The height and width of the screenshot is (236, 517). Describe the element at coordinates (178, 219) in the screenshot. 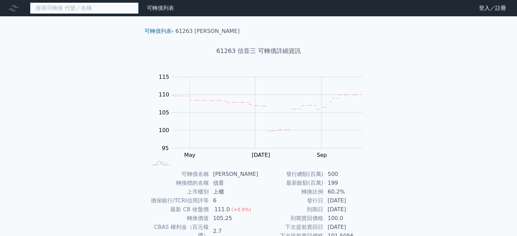

I see `td: 轉換價值` at that location.